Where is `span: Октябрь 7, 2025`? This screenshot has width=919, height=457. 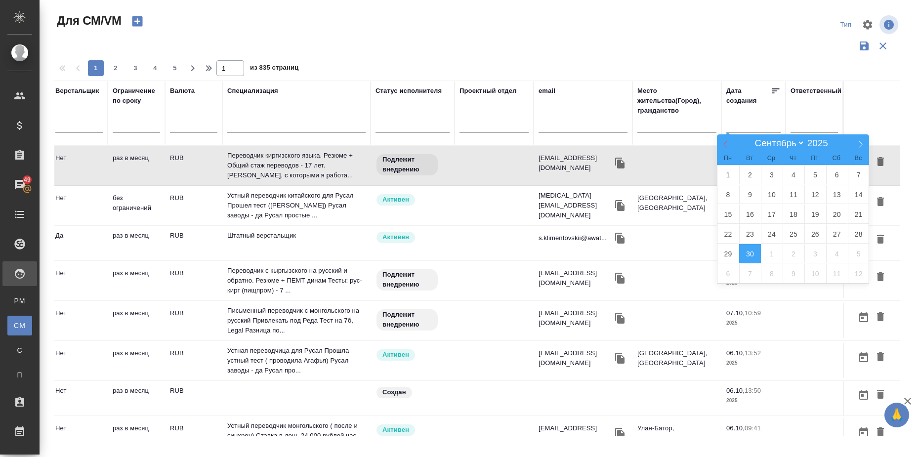
span: Октябрь 7, 2025 is located at coordinates (750, 273).